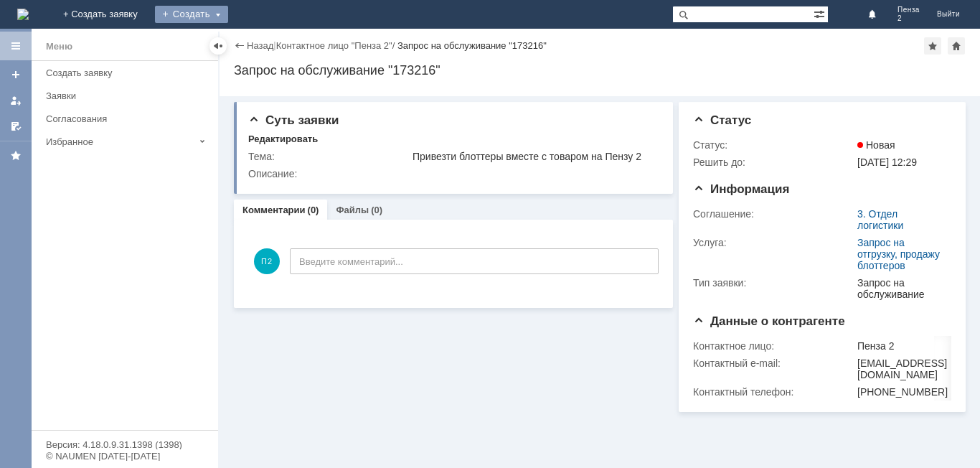  I want to click on div: Контактный e-mail:, so click(773, 363).